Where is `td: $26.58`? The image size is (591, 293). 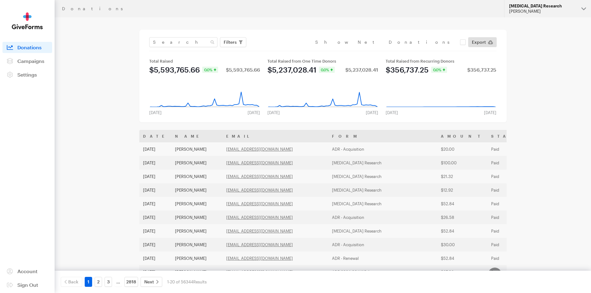 td: $26.58 is located at coordinates (462, 217).